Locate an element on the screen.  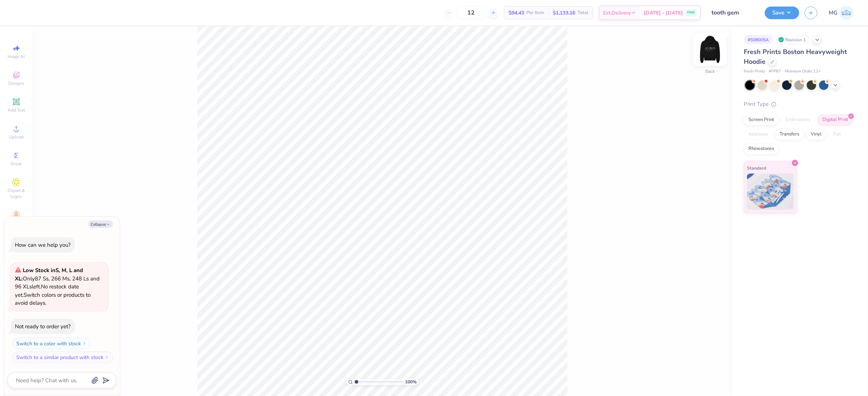
div: Rhinestones is located at coordinates (761, 149).